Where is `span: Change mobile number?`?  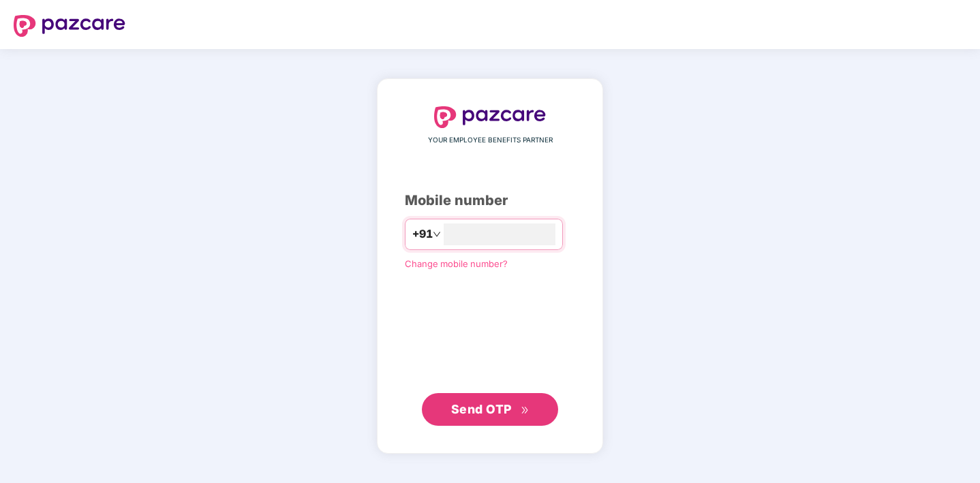
span: Change mobile number? is located at coordinates (456, 264).